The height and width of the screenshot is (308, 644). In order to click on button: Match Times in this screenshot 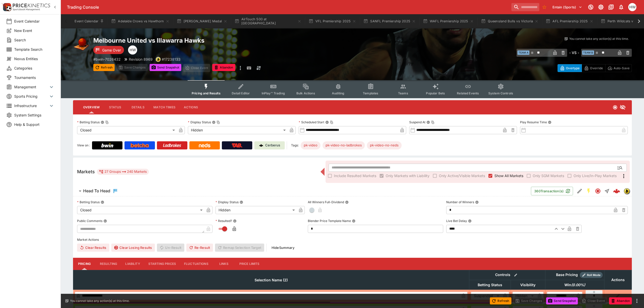, I will do `click(165, 107)`.